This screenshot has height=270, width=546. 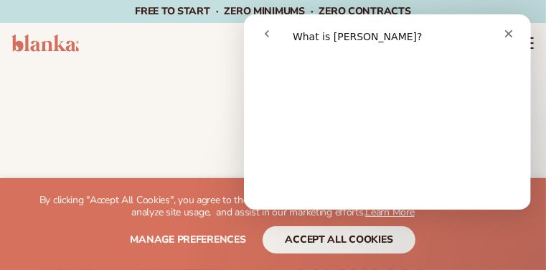 What do you see at coordinates (339, 239) in the screenshot?
I see `button: accept all cookies` at bounding box center [339, 239].